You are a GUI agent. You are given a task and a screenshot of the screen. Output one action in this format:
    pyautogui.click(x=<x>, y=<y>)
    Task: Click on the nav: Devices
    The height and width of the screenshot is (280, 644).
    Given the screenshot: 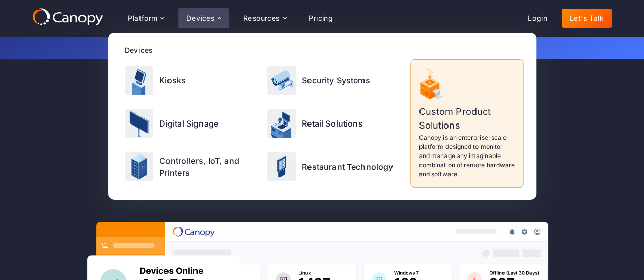 What is the action you would take?
    pyautogui.click(x=322, y=116)
    